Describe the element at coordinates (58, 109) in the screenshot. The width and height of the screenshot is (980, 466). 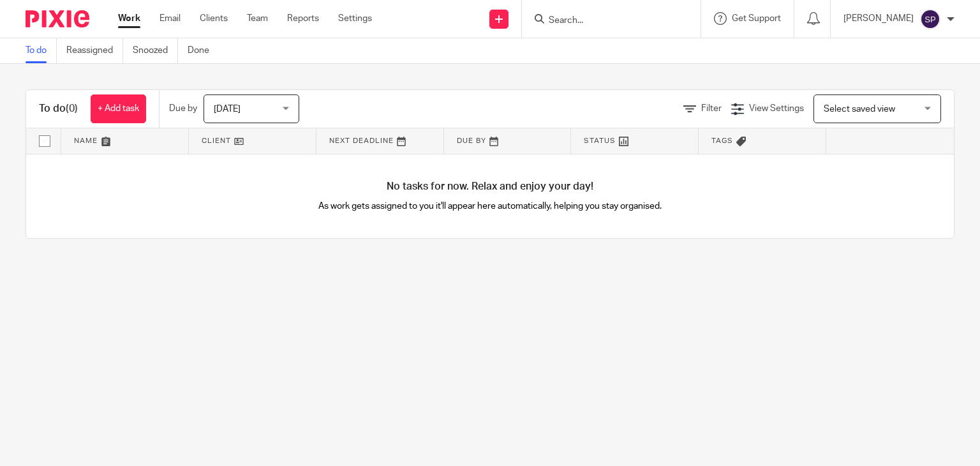
I see `h1: To do` at that location.